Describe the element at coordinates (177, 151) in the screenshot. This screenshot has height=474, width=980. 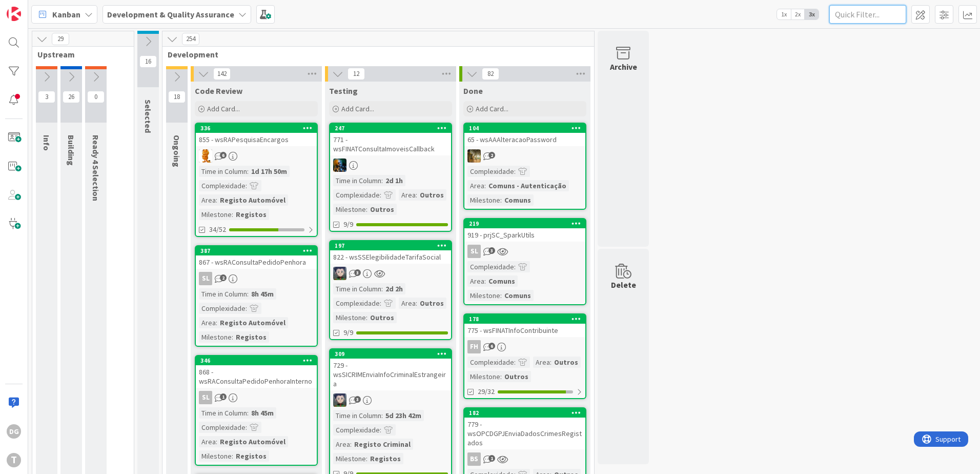
I see `span: Ongoing` at that location.